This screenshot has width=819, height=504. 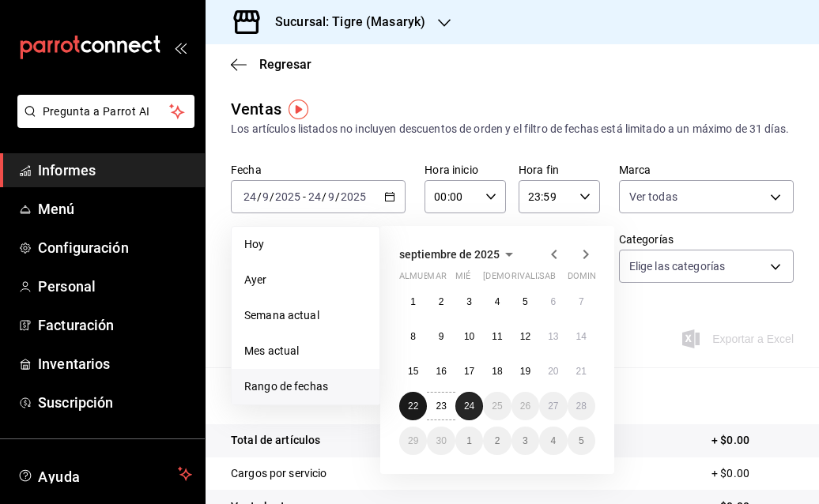 I want to click on button: septiembre de 2025, so click(x=458, y=254).